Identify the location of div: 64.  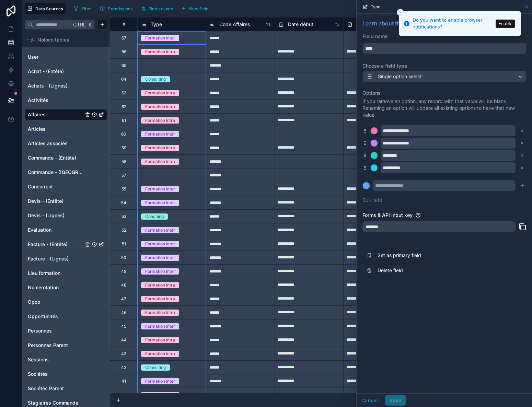
(124, 79).